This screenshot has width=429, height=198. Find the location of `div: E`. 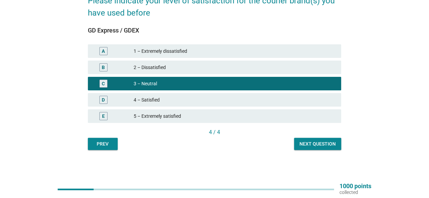

div: E is located at coordinates (103, 116).